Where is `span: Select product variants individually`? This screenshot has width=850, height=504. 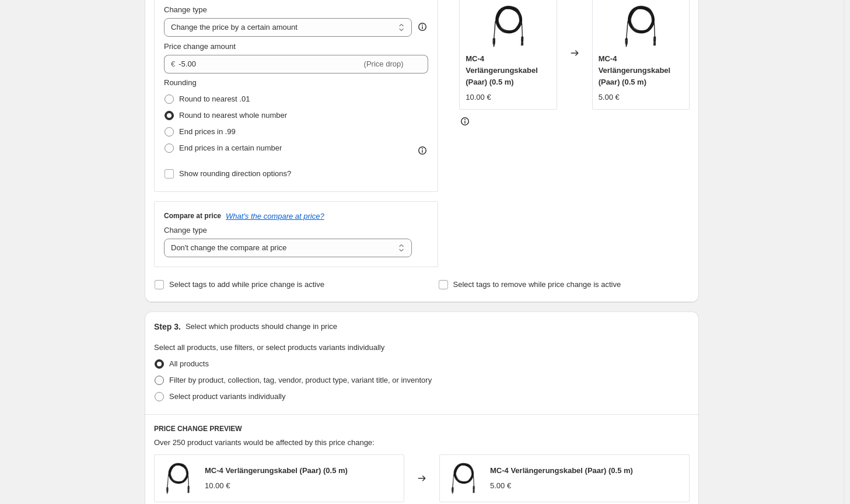
span: Select product variants individually is located at coordinates (227, 396).